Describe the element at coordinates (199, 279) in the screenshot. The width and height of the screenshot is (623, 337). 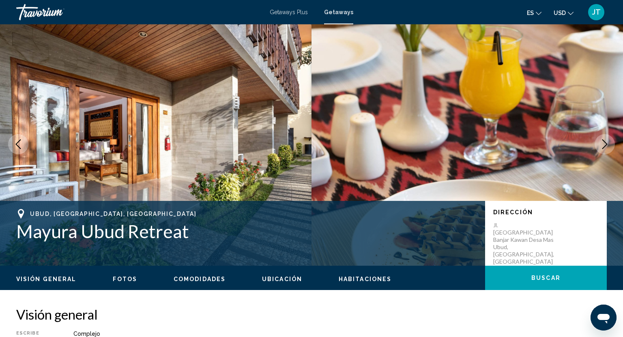
I see `button: Comodidades` at that location.